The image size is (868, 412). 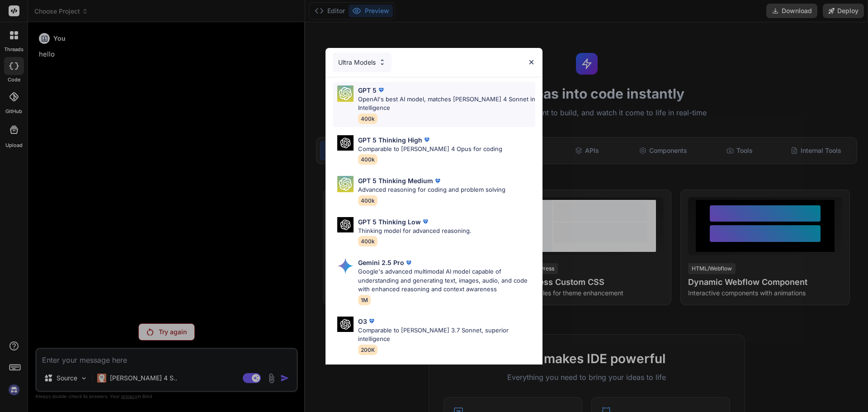 I want to click on p: Google's advanced multimodal AI model capable of understanding and generating text, images, audio..., so click(x=447, y=280).